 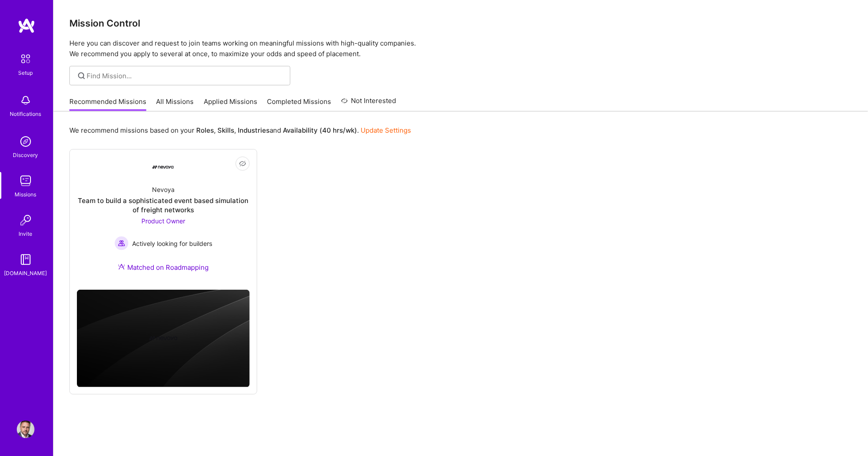 I want to click on img: setup, so click(x=26, y=59).